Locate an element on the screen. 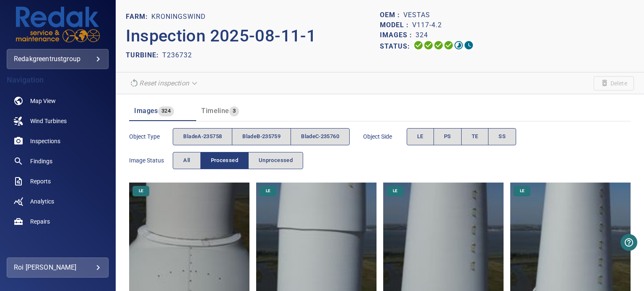  p: V117-4.2 is located at coordinates (427, 25).